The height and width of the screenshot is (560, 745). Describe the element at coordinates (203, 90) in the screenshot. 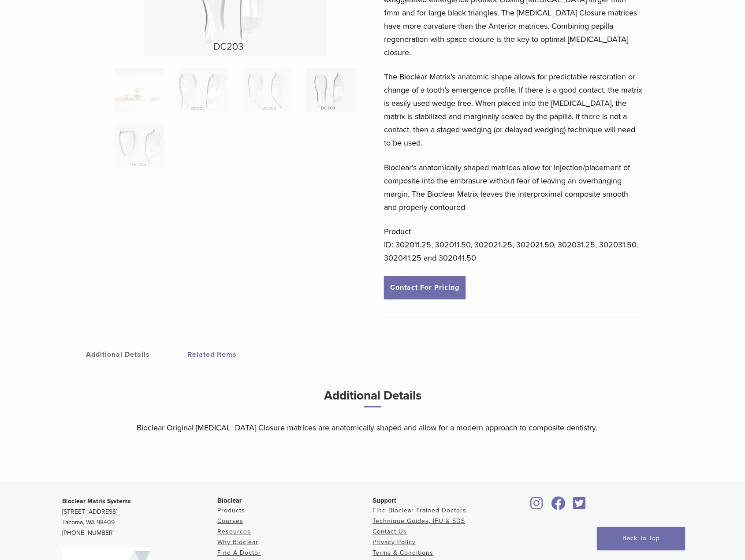

I see `img: Original Anterior Matrix - DC Series - Image 2` at that location.